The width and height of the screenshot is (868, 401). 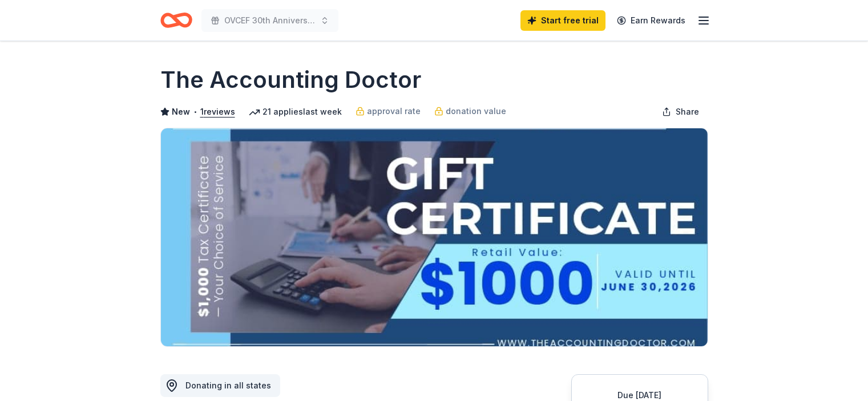 I want to click on img: Image for The Accounting Doctor, so click(x=434, y=238).